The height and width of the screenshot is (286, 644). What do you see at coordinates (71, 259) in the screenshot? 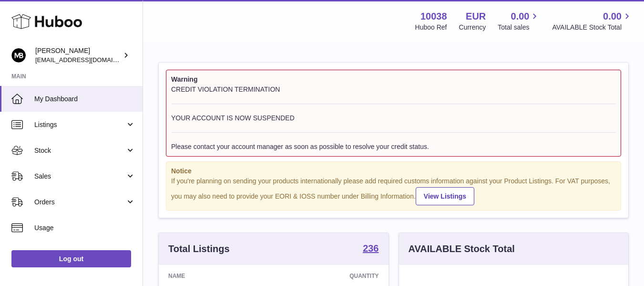
I see `a: Log out` at bounding box center [71, 259].